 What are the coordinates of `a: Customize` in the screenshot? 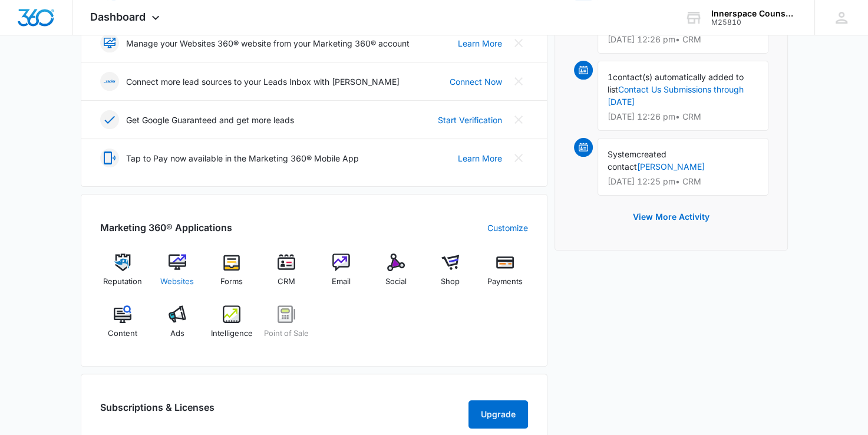 It's located at (507, 227).